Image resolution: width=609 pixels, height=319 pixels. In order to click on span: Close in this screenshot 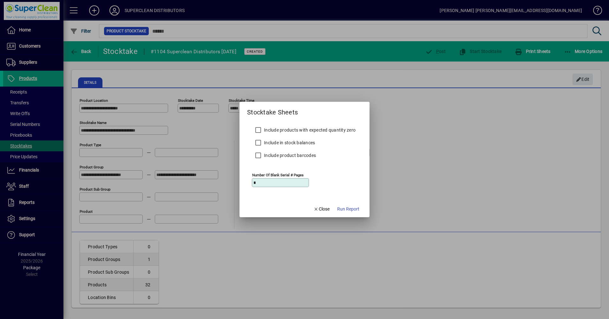, I will do `click(322, 209)`.